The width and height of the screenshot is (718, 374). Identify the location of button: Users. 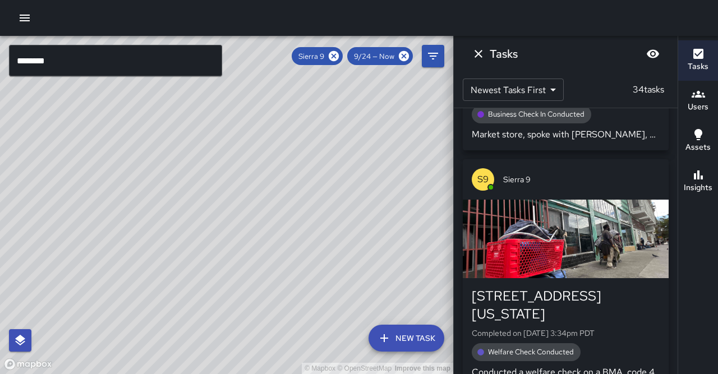
(698, 101).